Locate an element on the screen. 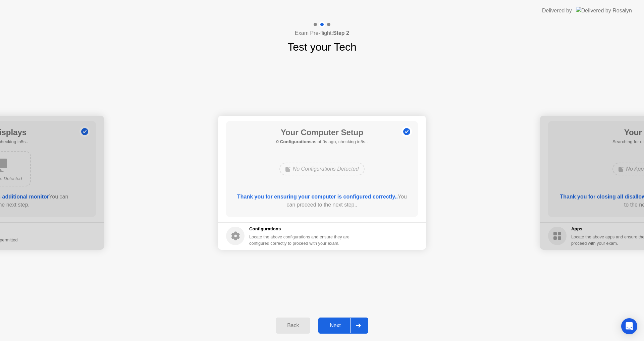  h5: as of 0s ago, checking in5s.. is located at coordinates (322, 142).